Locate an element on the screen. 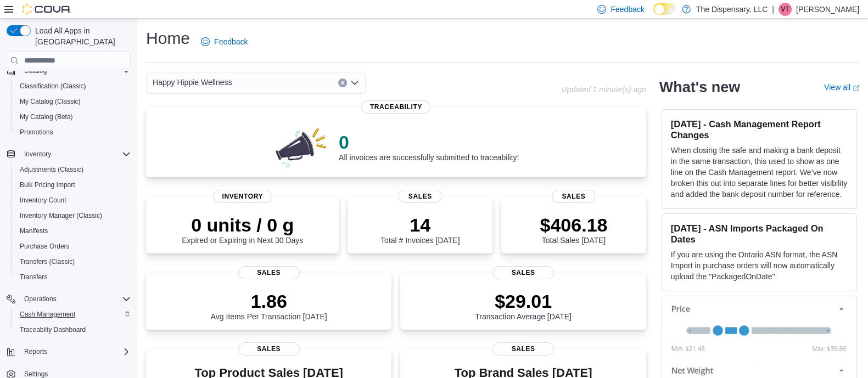 The image size is (868, 378). p: $29.01 is located at coordinates (523, 301).